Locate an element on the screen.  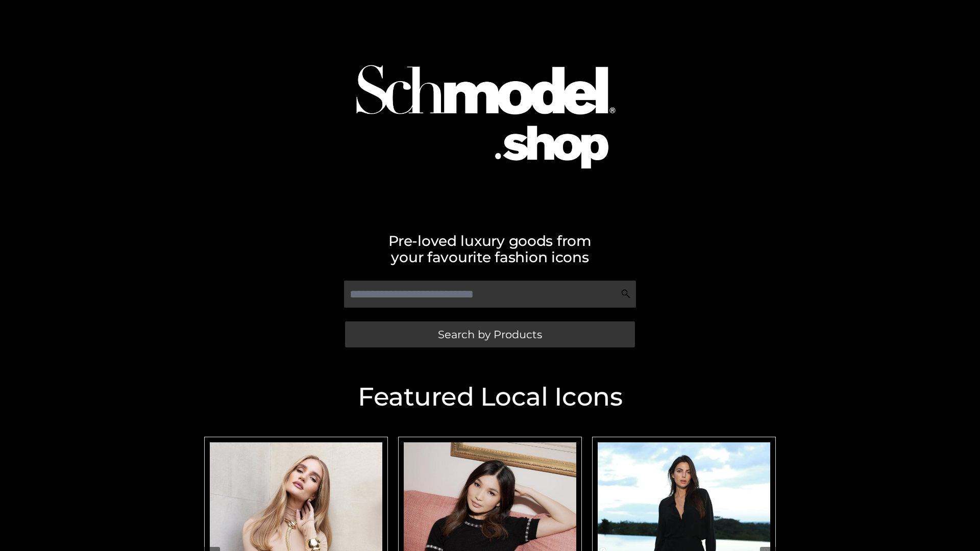
span: Search by Products is located at coordinates (490, 334).